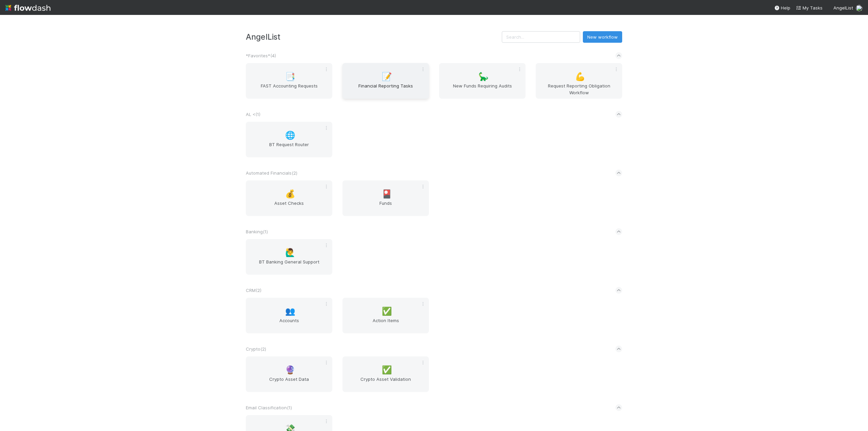 The image size is (868, 431). Describe the element at coordinates (289, 316) in the screenshot. I see `a: 👥Accounts` at that location.